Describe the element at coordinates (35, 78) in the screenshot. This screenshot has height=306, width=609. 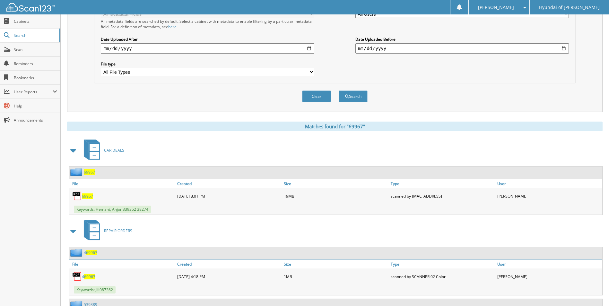
I see `span: Bookmarks` at that location.